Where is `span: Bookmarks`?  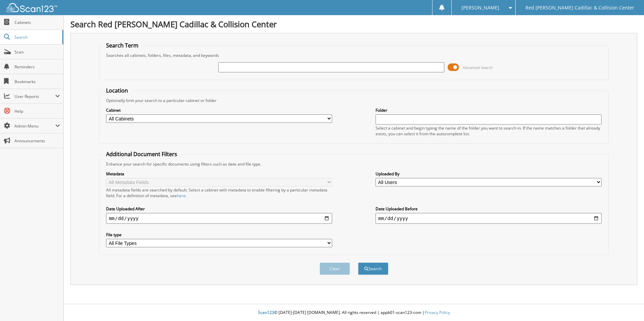
span: Bookmarks is located at coordinates (37, 82).